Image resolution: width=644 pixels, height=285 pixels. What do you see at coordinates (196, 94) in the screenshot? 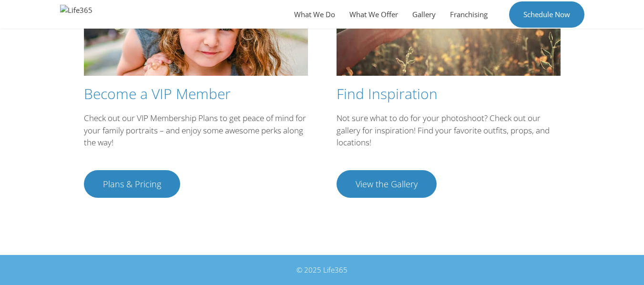
I see `h3: Become a VIP Member` at bounding box center [196, 94].